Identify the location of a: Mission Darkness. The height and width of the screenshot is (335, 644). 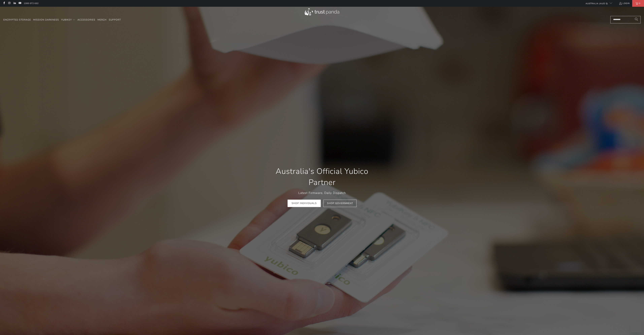
(46, 20).